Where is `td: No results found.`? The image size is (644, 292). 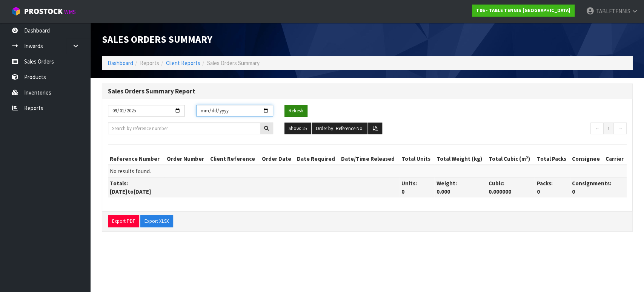 td: No results found. is located at coordinates (367, 171).